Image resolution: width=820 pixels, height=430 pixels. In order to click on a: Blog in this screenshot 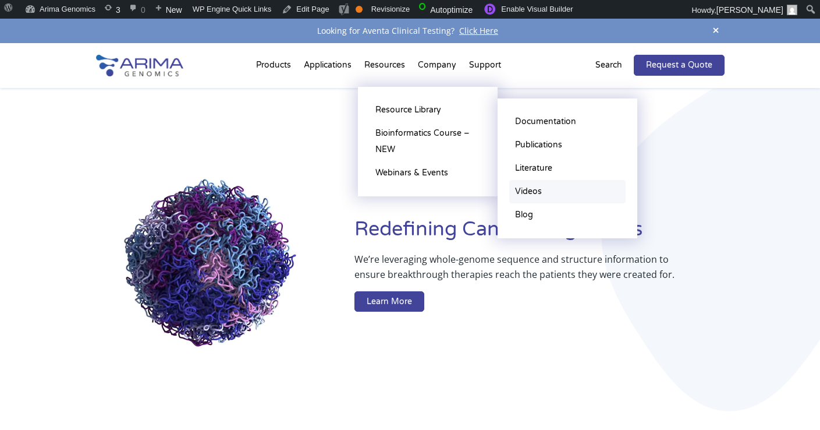, I will do `click(568, 215)`.